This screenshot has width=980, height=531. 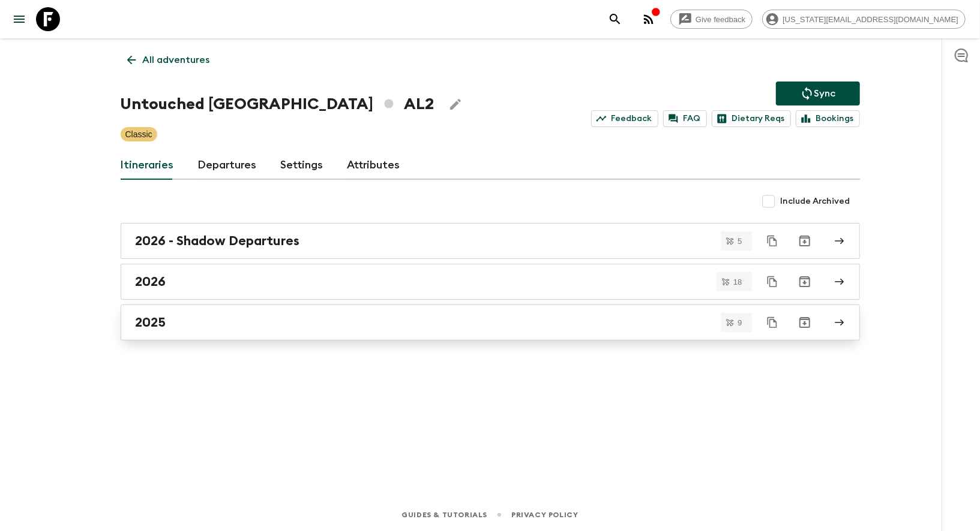 What do you see at coordinates (825, 93) in the screenshot?
I see `p: Sync` at bounding box center [825, 93].